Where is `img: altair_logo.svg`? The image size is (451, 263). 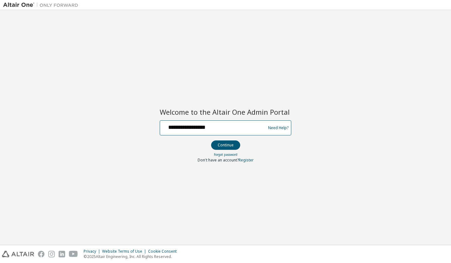
img: altair_logo.svg is located at coordinates (18, 254).